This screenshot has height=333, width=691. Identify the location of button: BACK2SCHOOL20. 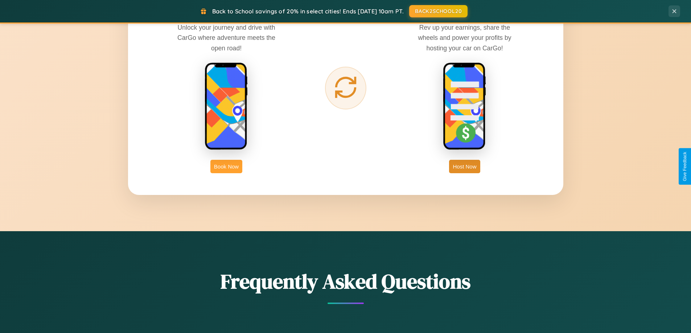
(438, 11).